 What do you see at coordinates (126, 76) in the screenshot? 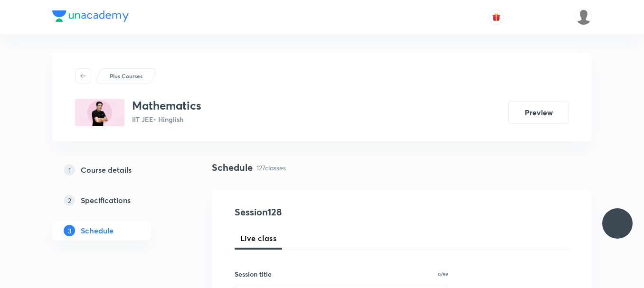
I see `p: Plus Courses` at bounding box center [126, 76].